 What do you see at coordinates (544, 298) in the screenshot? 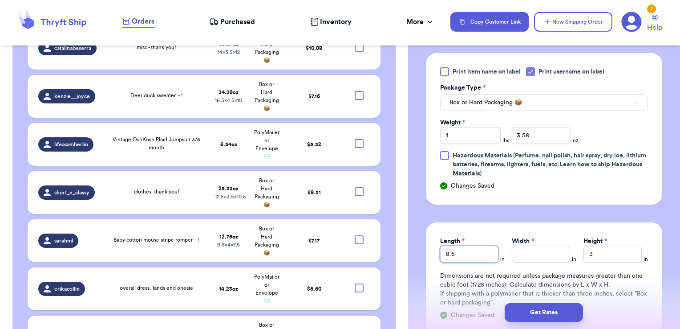
I see `p: If shipping with a polymailer that is thicker than three inches, select "Box or hard packaging".` at bounding box center [544, 298].